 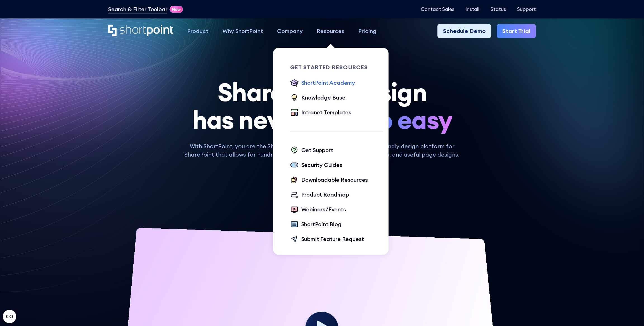 I want to click on a: Webinars/Events, so click(x=318, y=210).